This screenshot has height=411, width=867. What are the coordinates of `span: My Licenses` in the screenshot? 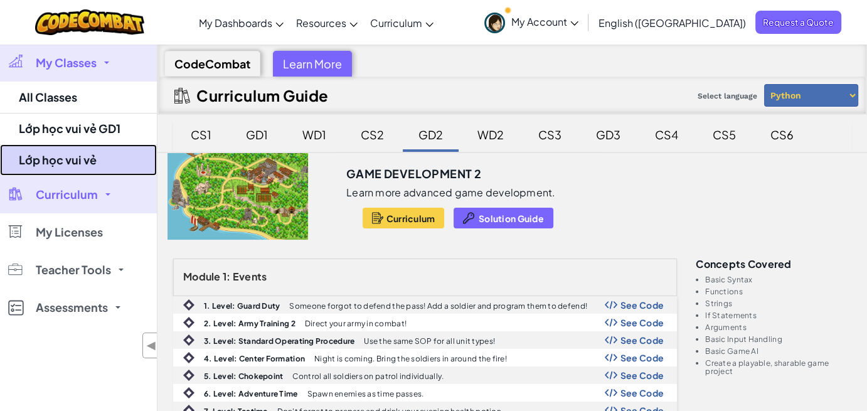 It's located at (69, 232).